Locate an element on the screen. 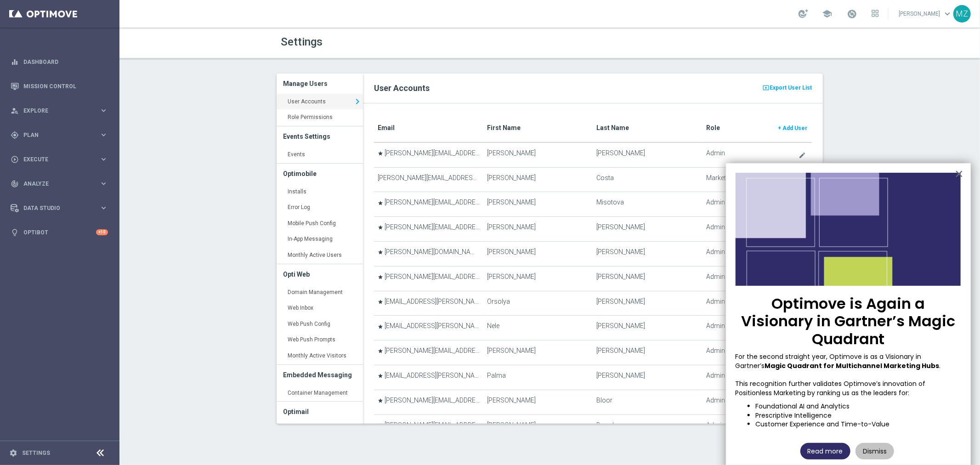 Image resolution: width=980 pixels, height=465 pixels. i: person_search is located at coordinates (14, 111).